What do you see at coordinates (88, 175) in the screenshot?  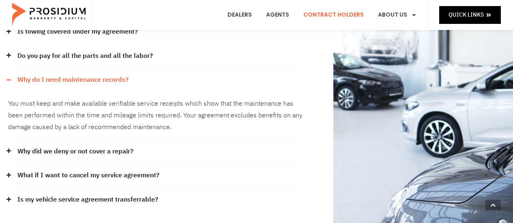 I see `a: What if I want to cancel my service agreement?` at bounding box center [88, 175].